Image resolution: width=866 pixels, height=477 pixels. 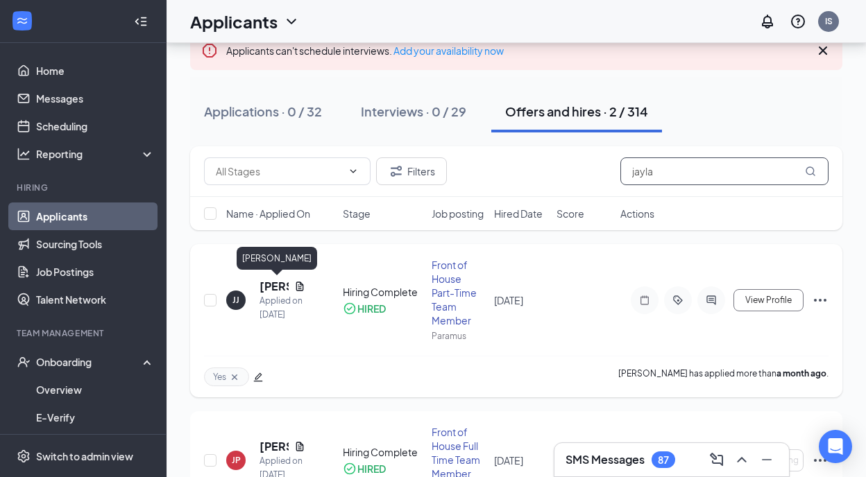 I want to click on span: Job posting, so click(x=457, y=214).